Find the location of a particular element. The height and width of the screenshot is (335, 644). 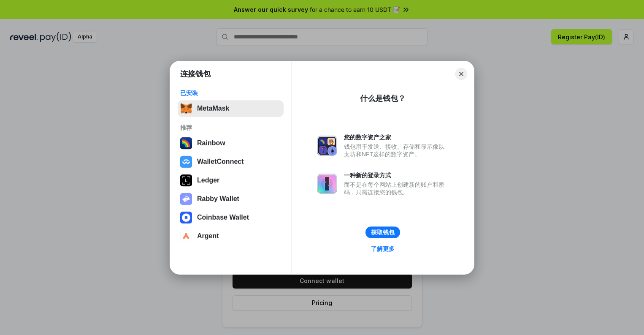

button: 获取钱包 is located at coordinates (383, 233).